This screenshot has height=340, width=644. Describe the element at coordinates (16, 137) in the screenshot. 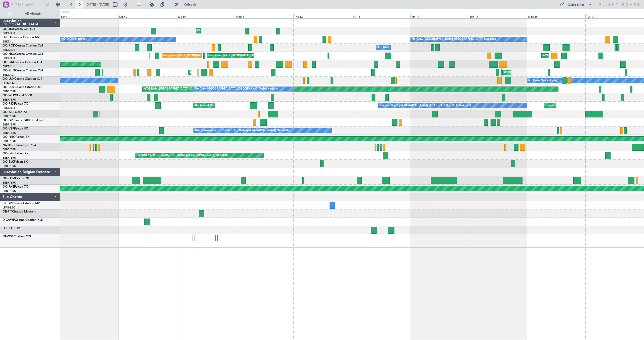

I see `a: OO-HHOFalcon 8X` at that location.